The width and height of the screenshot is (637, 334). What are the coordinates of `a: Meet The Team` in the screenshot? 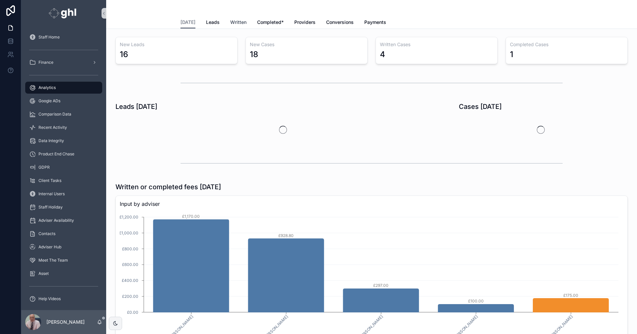 It's located at (64, 260).